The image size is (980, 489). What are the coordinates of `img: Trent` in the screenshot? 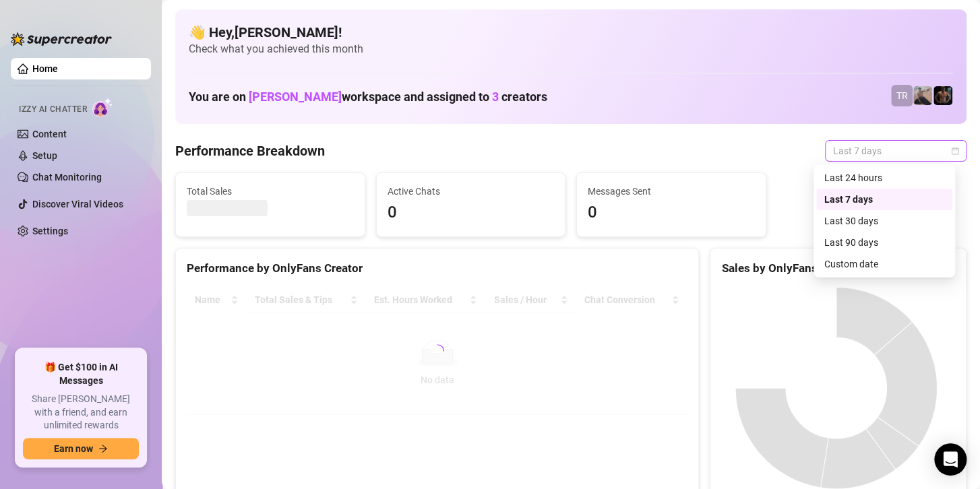 It's located at (943, 96).